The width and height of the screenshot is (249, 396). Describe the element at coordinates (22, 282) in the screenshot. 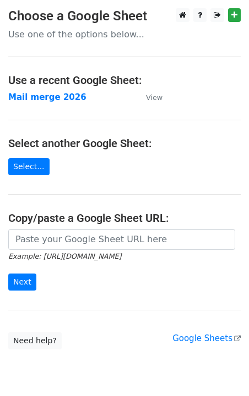

I see `input: Next` at that location.